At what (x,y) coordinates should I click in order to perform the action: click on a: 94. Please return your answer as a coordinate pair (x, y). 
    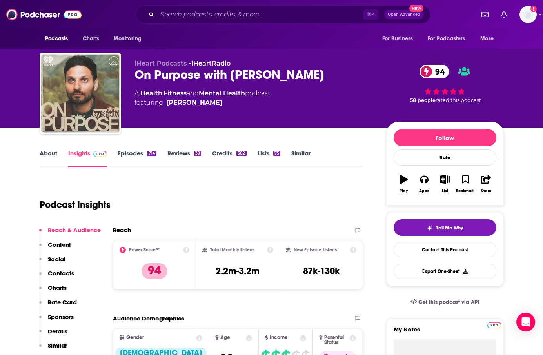
    Looking at the image, I should click on (434, 71).